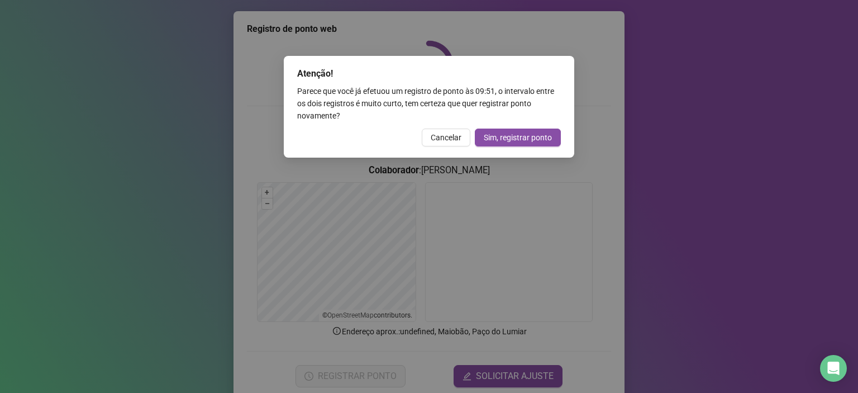 Image resolution: width=858 pixels, height=393 pixels. Describe the element at coordinates (446, 137) in the screenshot. I see `span: Cancelar` at that location.